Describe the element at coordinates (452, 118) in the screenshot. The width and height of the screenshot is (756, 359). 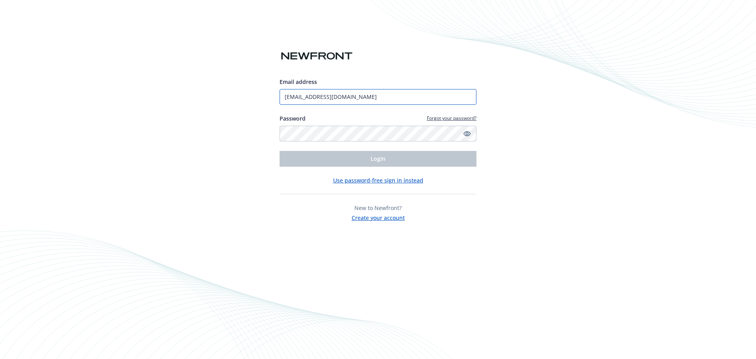
I see `a: Forgot your password?` at that location.